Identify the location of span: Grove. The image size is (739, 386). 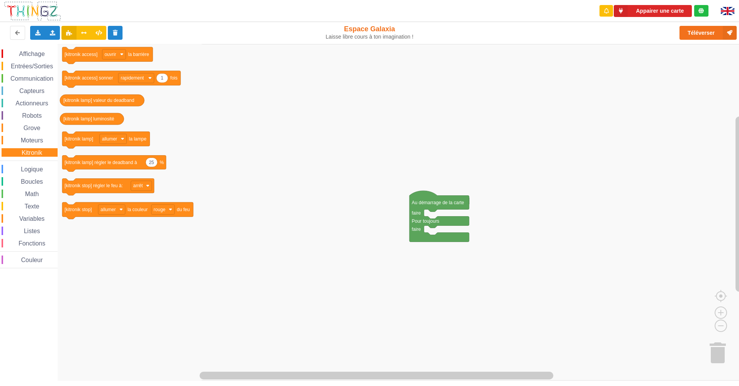
(32, 128).